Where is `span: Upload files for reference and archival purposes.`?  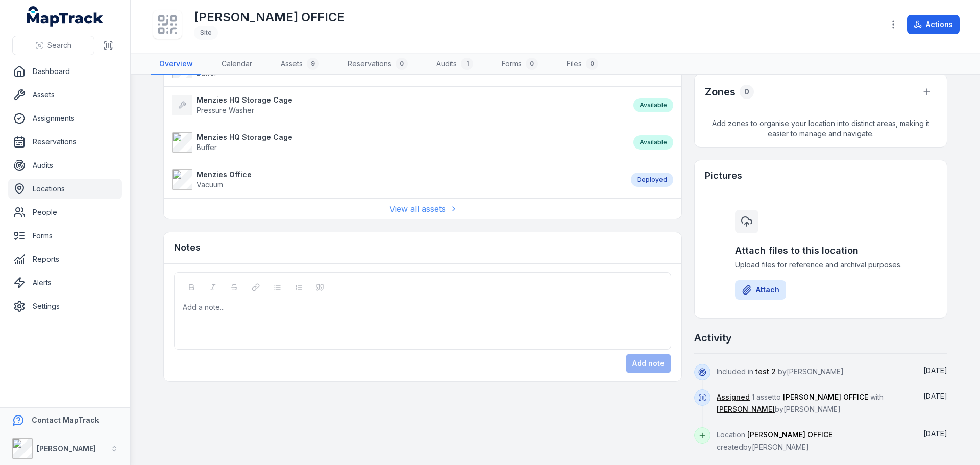
span: Upload files for reference and archival purposes. is located at coordinates (821, 265).